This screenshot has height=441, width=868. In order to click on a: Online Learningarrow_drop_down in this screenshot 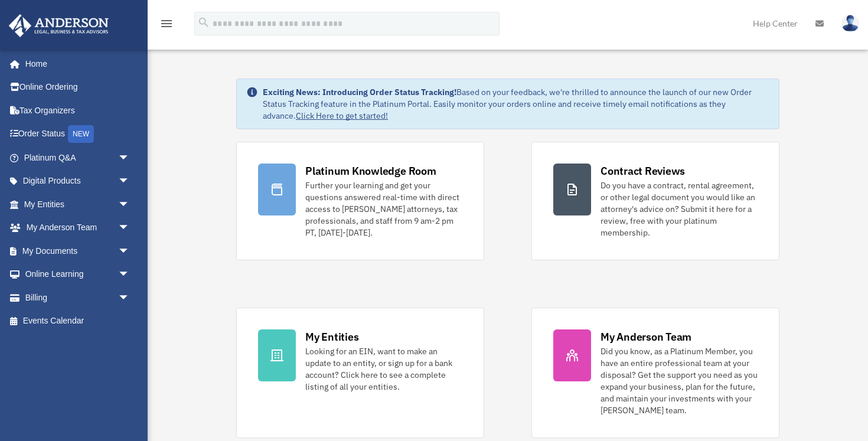, I will do `click(78, 274)`.